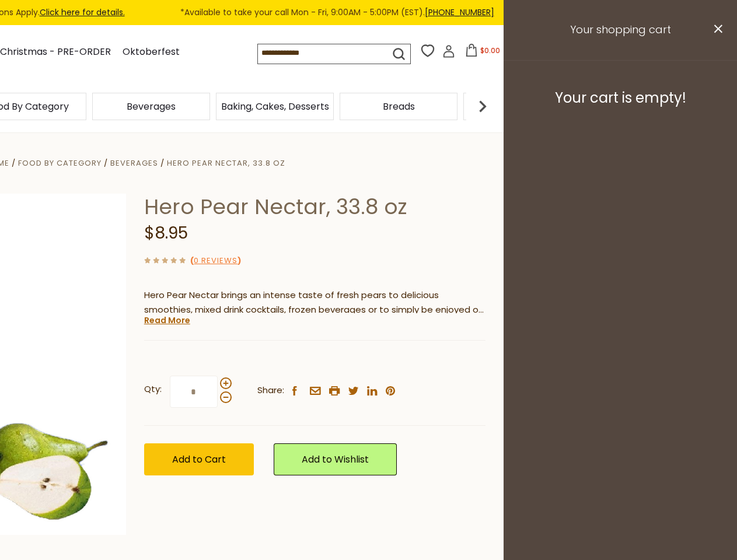 The image size is (737, 560). What do you see at coordinates (275, 106) in the screenshot?
I see `a: Baking, Cakes, Desserts` at bounding box center [275, 106].